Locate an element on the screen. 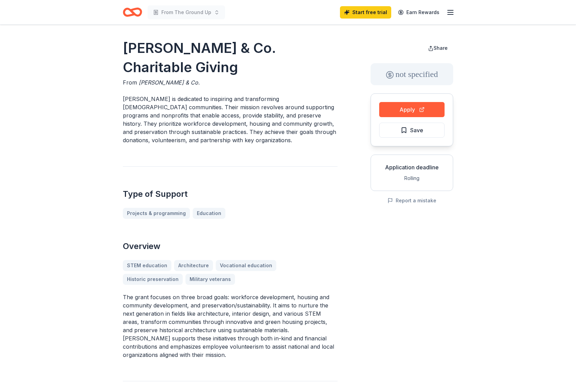 This screenshot has width=576, height=383. span: From The Ground Up is located at coordinates (186, 12).